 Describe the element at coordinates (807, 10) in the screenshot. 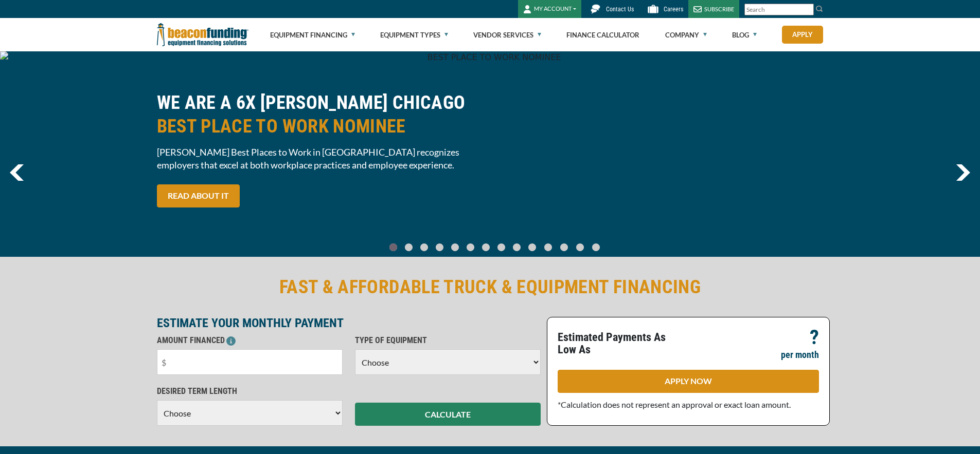

I see `a: Clear search text` at that location.